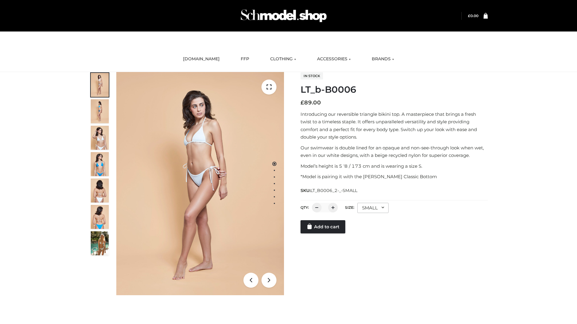 The height and width of the screenshot is (324, 577). I want to click on a: FFP, so click(245, 59).